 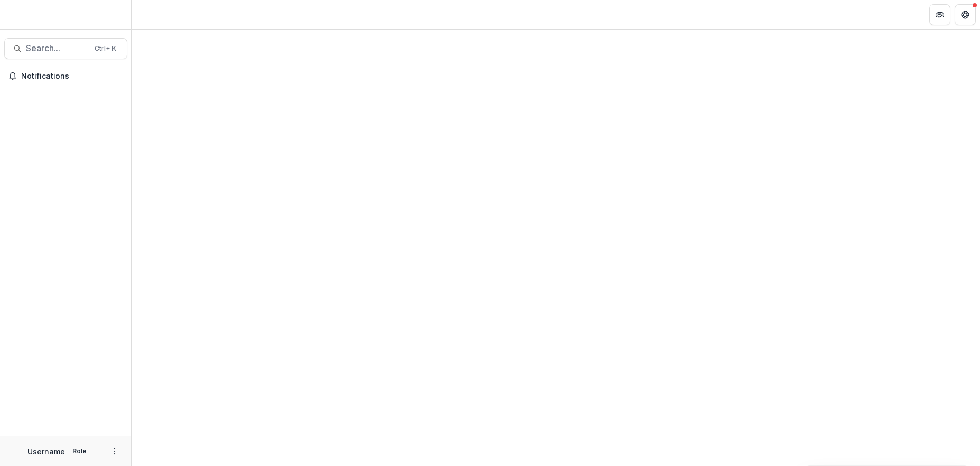 I want to click on button: Get Help, so click(x=965, y=15).